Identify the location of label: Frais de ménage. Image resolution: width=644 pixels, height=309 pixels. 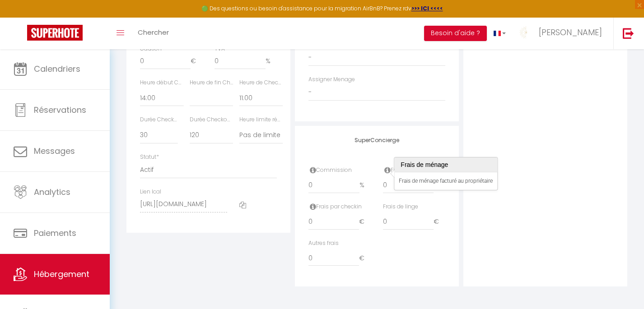
(409, 170).